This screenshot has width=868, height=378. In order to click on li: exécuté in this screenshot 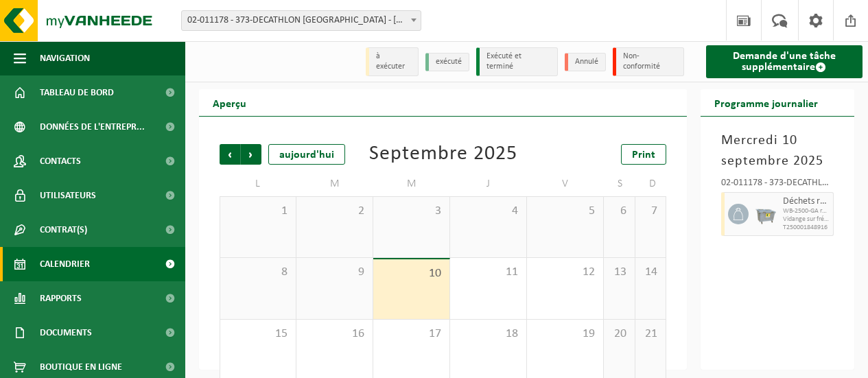, I will do `click(448, 62)`.